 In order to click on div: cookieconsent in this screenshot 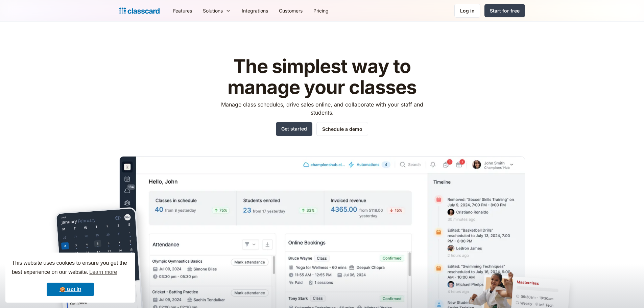, I will do `click(71, 278)`.